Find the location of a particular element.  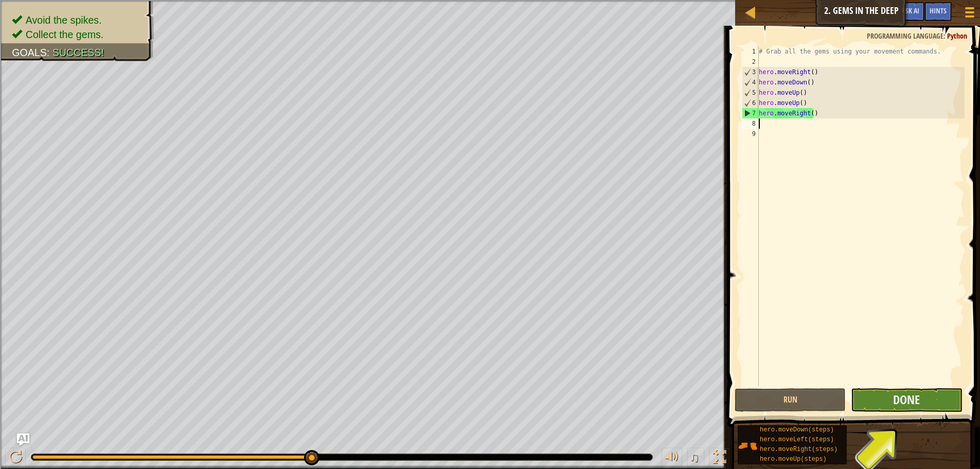

div: 9 is located at coordinates (750, 134).